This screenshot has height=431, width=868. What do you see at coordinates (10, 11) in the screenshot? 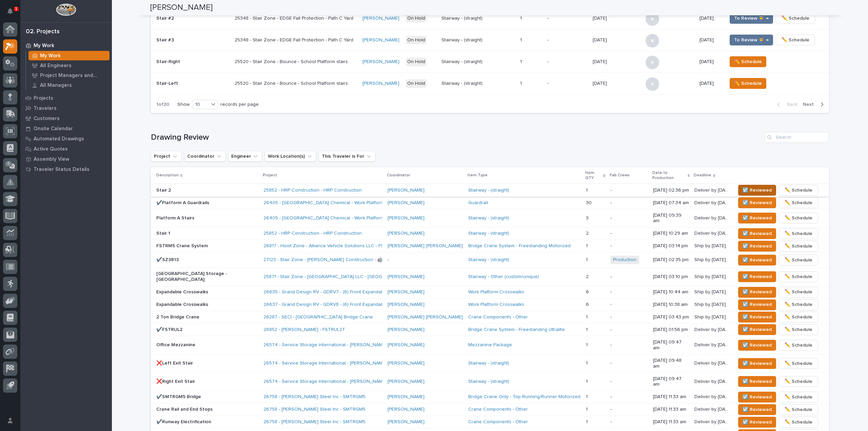
I see `button: Notifications` at bounding box center [10, 11].